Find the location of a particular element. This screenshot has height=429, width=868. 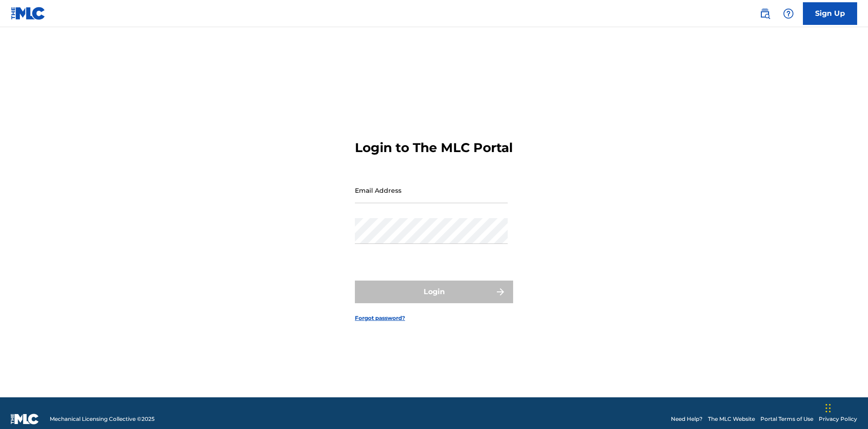

span: Mechanical Licensing Collective © 2025 is located at coordinates (102, 419).